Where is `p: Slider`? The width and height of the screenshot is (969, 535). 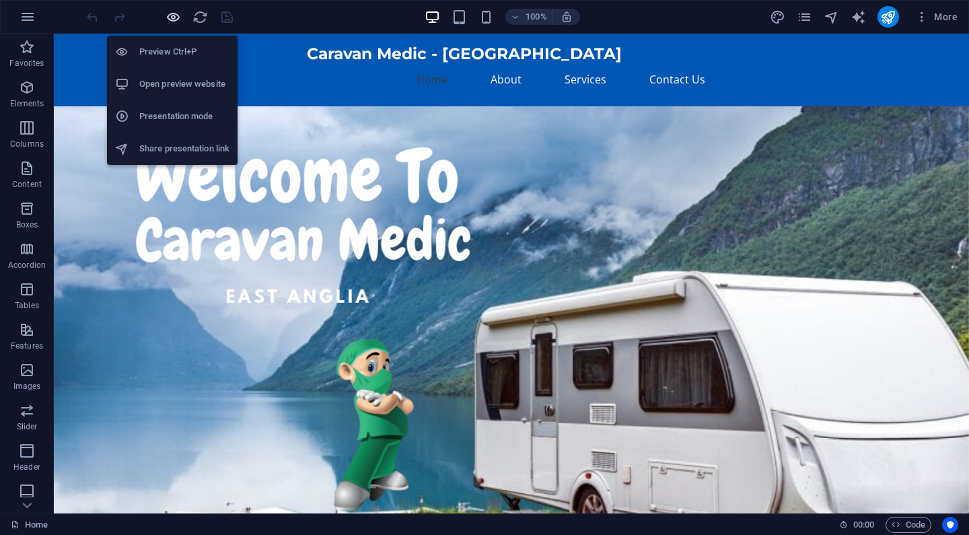 p: Slider is located at coordinates (27, 427).